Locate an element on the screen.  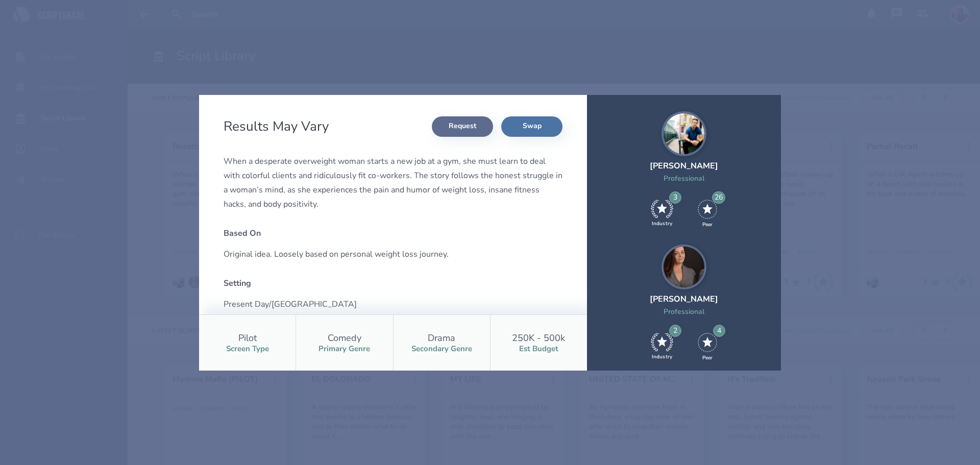
div: Comedy is located at coordinates (344, 338).